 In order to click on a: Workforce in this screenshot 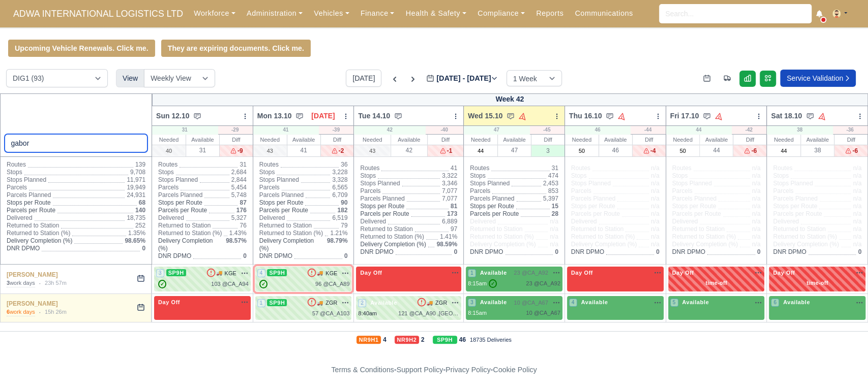, I will do `click(215, 13)`.